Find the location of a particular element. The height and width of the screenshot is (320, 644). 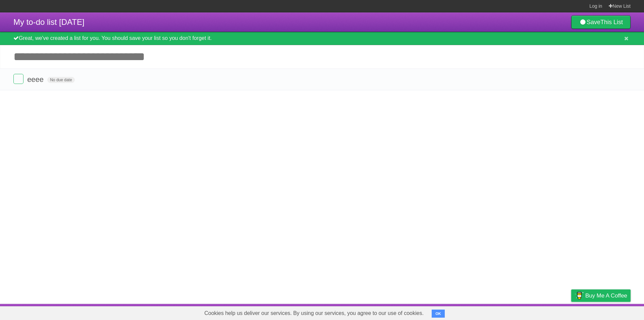

a: Buy me a coffee is located at coordinates (601, 296).